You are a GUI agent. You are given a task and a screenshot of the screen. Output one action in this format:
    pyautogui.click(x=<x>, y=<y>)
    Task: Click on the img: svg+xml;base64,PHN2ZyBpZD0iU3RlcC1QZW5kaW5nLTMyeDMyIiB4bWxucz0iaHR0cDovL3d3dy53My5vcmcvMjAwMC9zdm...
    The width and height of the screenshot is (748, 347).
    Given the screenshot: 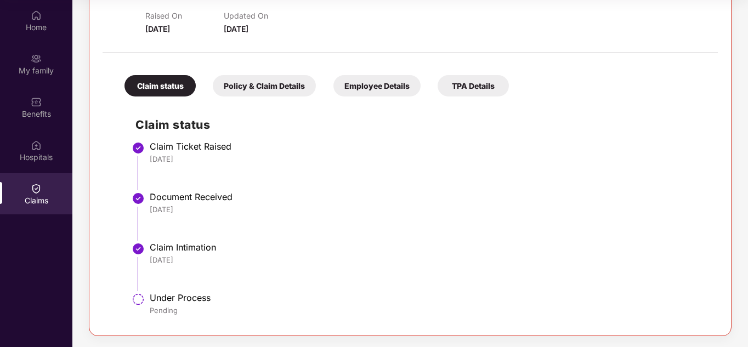 What is the action you would take?
    pyautogui.click(x=138, y=299)
    